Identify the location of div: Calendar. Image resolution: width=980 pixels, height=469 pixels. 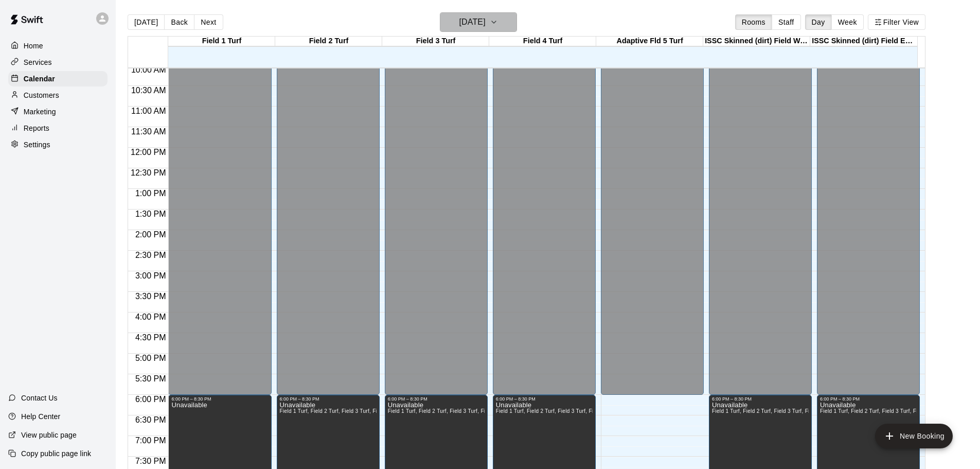
(58, 78).